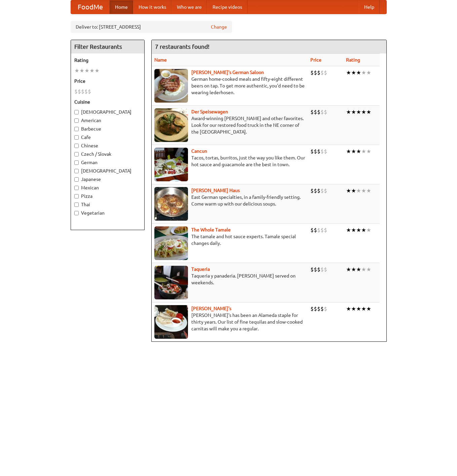  What do you see at coordinates (107, 60) in the screenshot?
I see `h5: Rating` at bounding box center [107, 60].